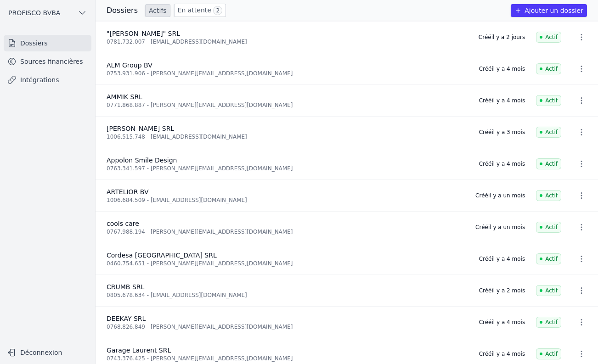 Image resolution: width=598 pixels, height=364 pixels. Describe the element at coordinates (125, 287) in the screenshot. I see `span: CRUMB SRL` at that location.